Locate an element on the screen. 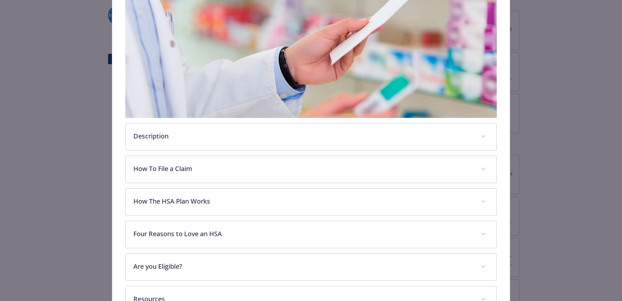  div: Description is located at coordinates (311, 137).